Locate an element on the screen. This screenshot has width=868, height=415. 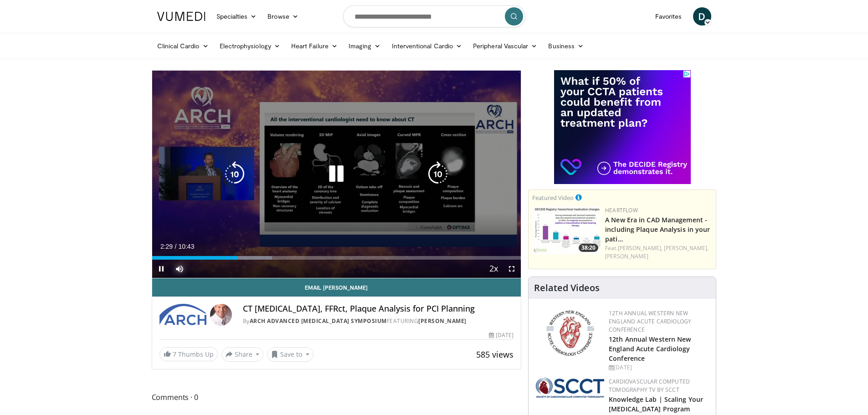
span: 38:20 is located at coordinates (588, 247).